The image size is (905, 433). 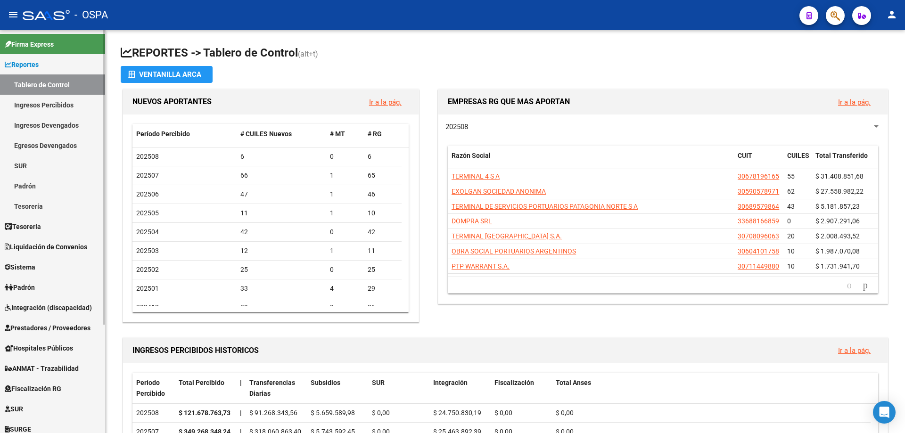 I want to click on span: Padrón, so click(x=20, y=288).